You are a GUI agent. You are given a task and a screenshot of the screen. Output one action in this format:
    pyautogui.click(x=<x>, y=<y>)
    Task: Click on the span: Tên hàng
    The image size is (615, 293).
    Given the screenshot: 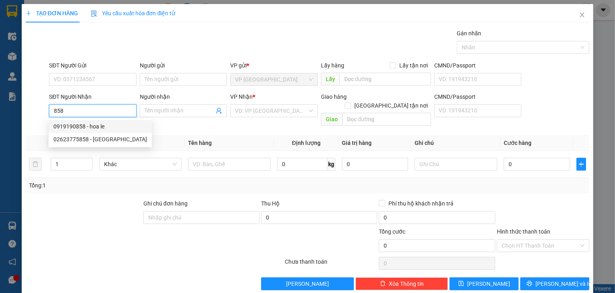 What is the action you would take?
    pyautogui.click(x=200, y=143)
    